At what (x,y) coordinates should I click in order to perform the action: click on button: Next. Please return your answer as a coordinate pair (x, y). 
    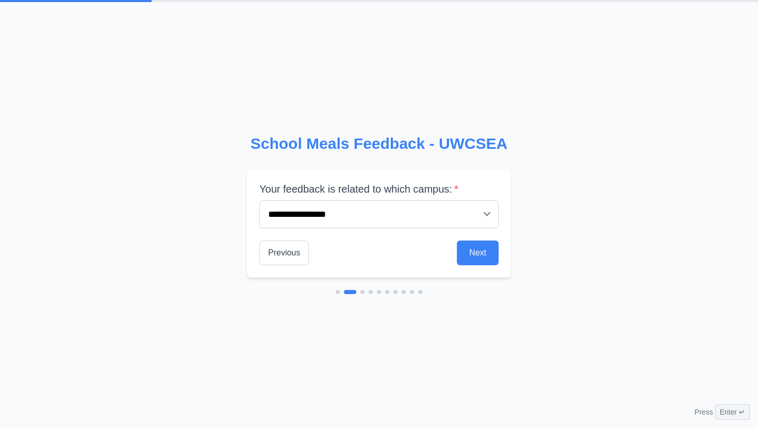
    Looking at the image, I should click on (477, 253).